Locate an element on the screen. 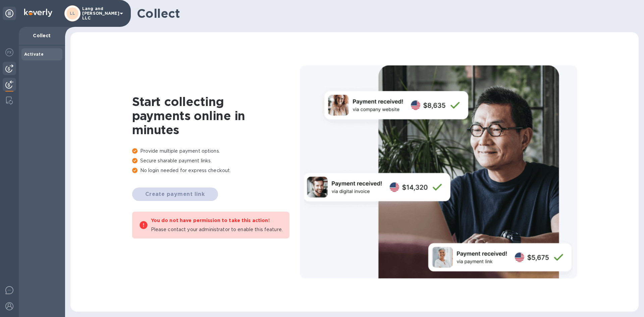  img: Foreign exchange is located at coordinates (9, 53).